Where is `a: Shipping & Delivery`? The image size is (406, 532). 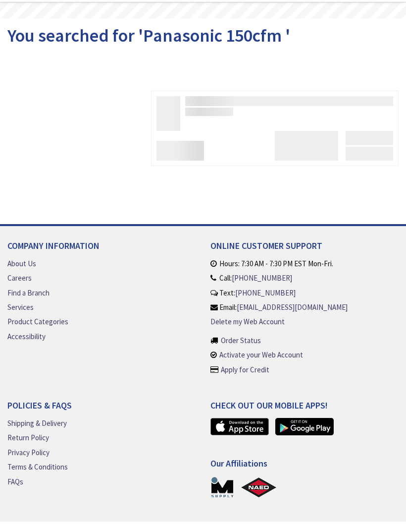 a: Shipping & Delivery is located at coordinates (37, 423).